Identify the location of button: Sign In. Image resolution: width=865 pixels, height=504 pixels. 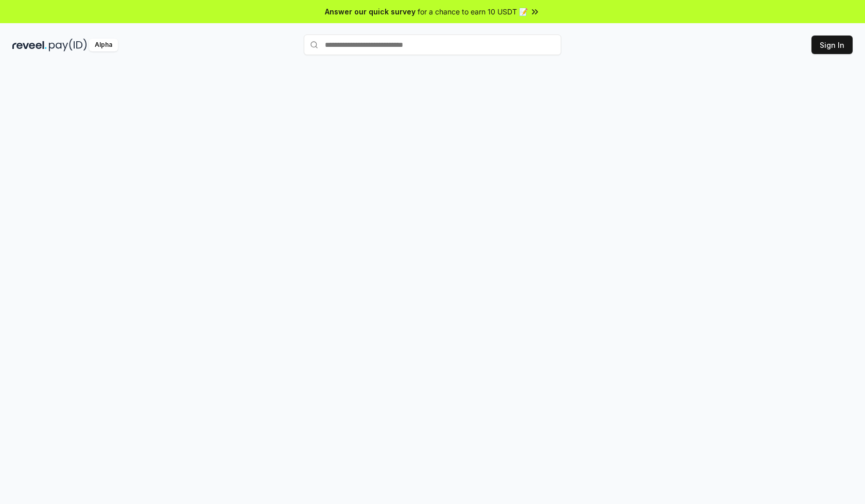
(832, 45).